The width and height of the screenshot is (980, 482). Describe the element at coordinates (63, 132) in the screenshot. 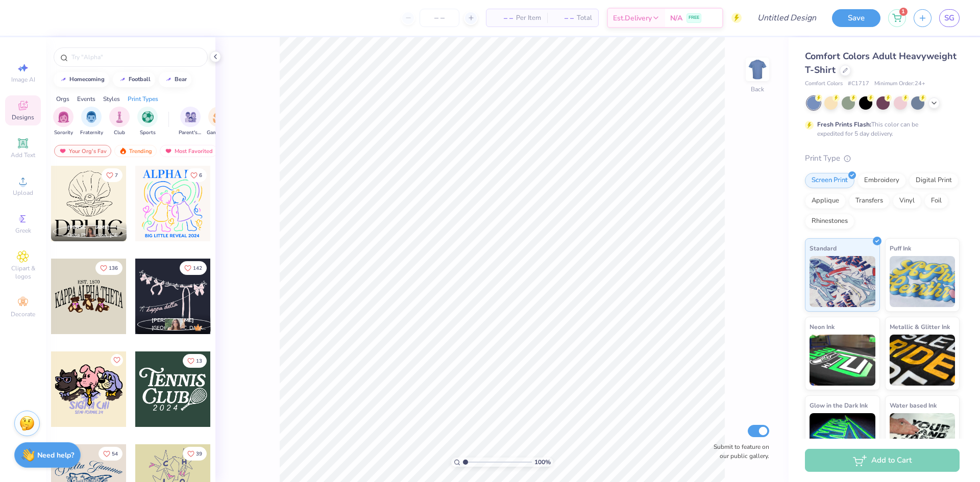

I see `span: Sorority` at that location.